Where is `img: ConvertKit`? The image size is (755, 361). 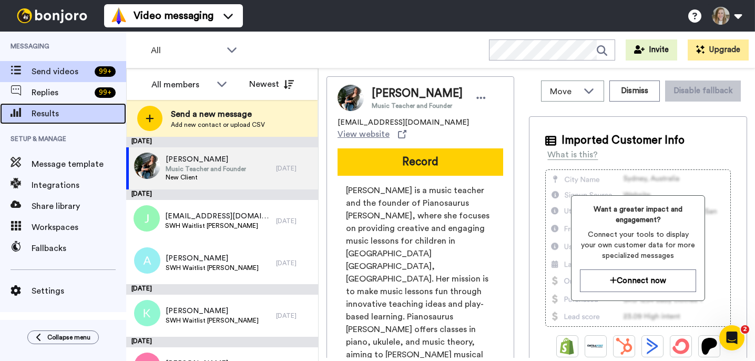 img: ConvertKit is located at coordinates (681, 346).